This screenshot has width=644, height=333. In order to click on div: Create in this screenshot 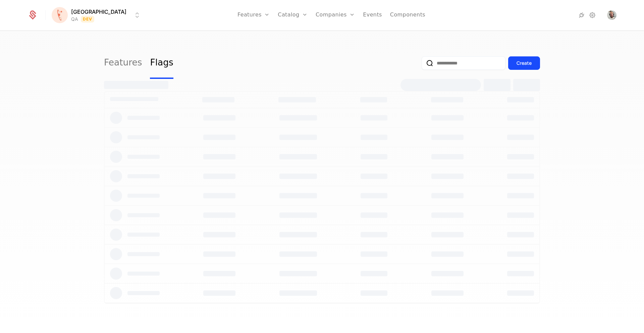, I will do `click(524, 63)`.